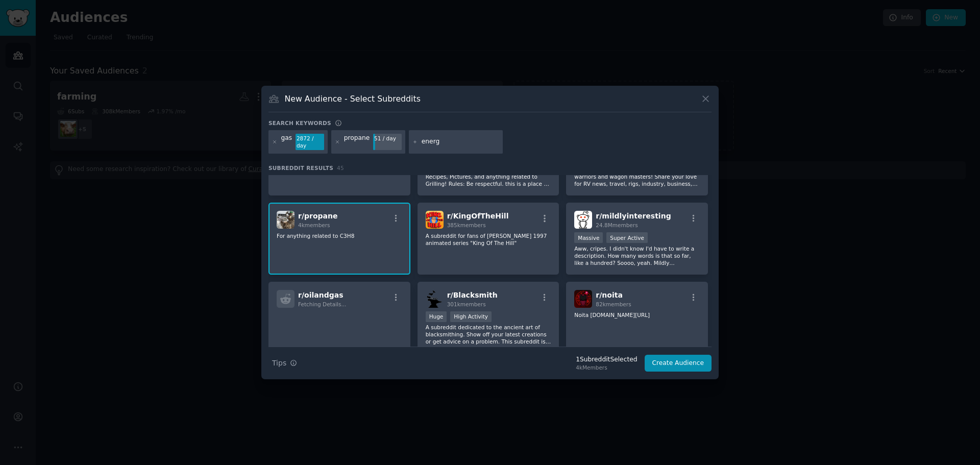  Describe the element at coordinates (583, 299) in the screenshot. I see `img: noita` at that location.